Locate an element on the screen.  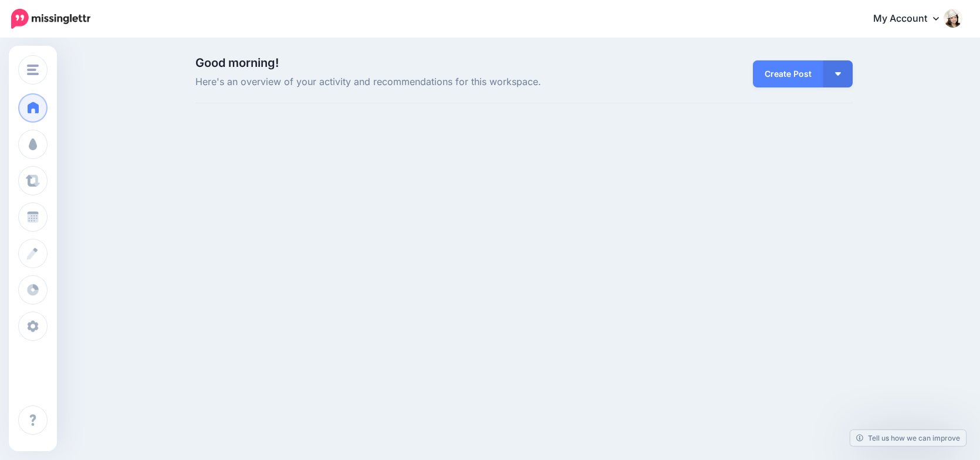
span: Here's an overview of your activity and recommendations for this workspace. is located at coordinates (412, 82).